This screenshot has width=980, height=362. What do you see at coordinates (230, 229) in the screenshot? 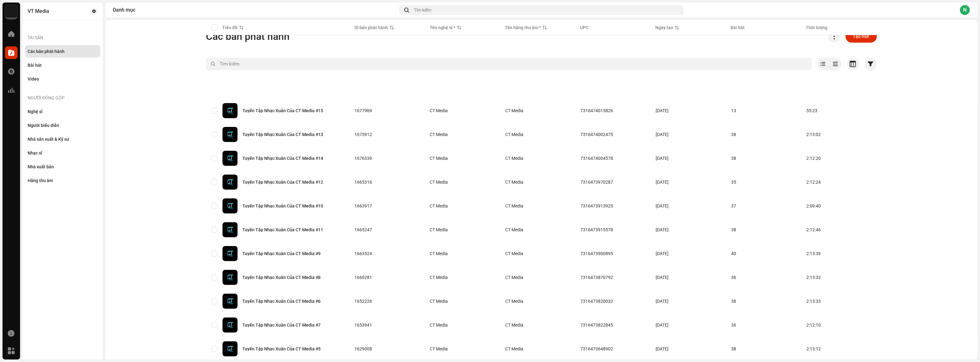
I see `img: ec4e0c9e-2943-4ba7-960a-93ceff3cf165` at bounding box center [230, 229].